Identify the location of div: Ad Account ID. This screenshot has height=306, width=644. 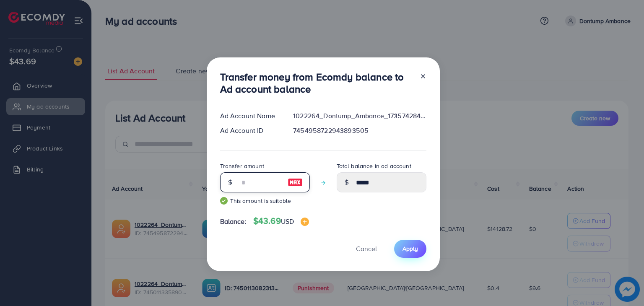
(250, 131).